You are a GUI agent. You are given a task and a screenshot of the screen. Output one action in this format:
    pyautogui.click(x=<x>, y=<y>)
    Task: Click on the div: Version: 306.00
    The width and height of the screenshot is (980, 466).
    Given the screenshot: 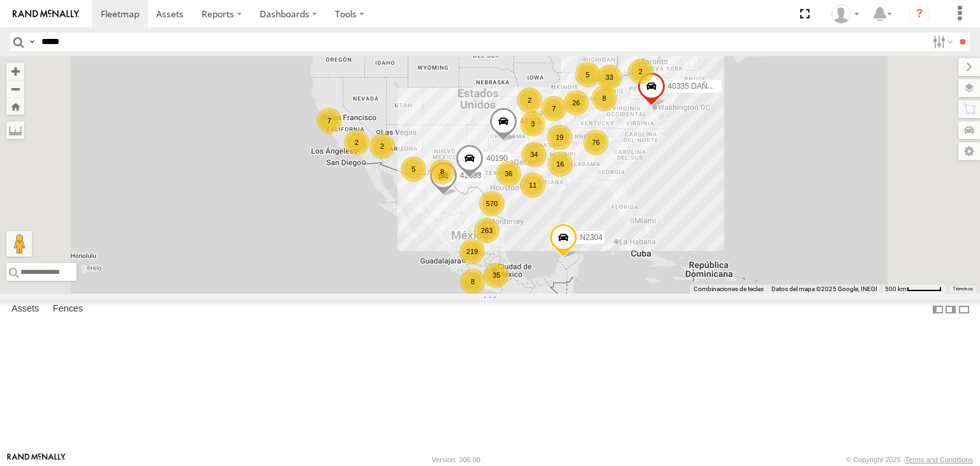 What is the action you would take?
    pyautogui.click(x=456, y=460)
    